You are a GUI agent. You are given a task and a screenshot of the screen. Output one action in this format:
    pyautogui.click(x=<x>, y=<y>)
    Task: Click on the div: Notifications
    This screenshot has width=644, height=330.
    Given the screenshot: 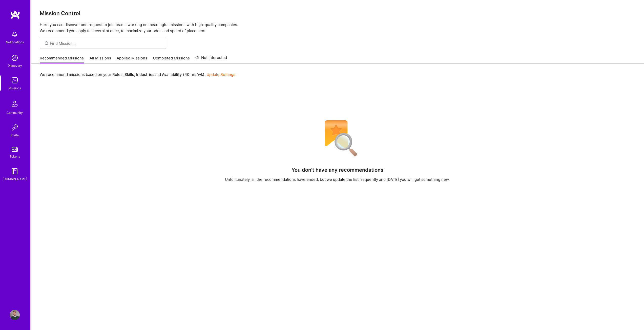 What is the action you would take?
    pyautogui.click(x=15, y=42)
    